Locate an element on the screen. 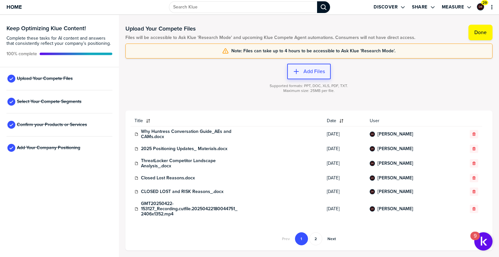 This screenshot has height=257, width=499. a: Why Huntress Conversation Guide_AEs and CAMs.docx is located at coordinates (190, 134).